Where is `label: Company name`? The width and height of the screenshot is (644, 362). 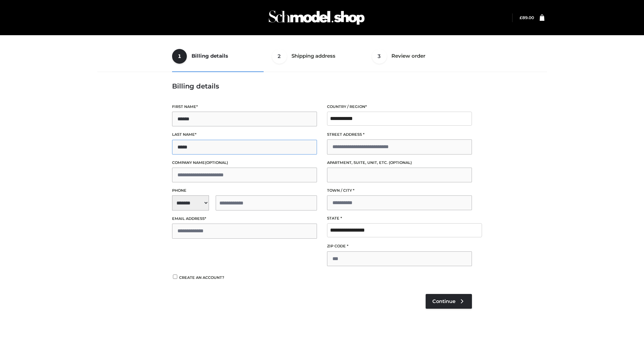 label: Company name is located at coordinates (244, 163).